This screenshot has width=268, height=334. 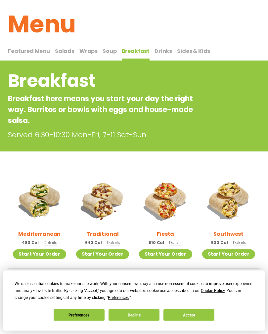 What do you see at coordinates (134, 24) in the screenshot?
I see `h1: Menu` at bounding box center [134, 24].